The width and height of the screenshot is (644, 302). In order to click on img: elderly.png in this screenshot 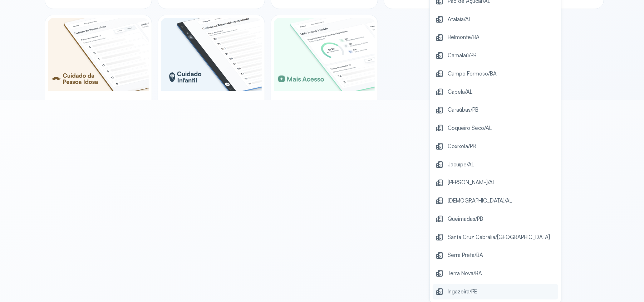, I will do `click(98, 55)`.